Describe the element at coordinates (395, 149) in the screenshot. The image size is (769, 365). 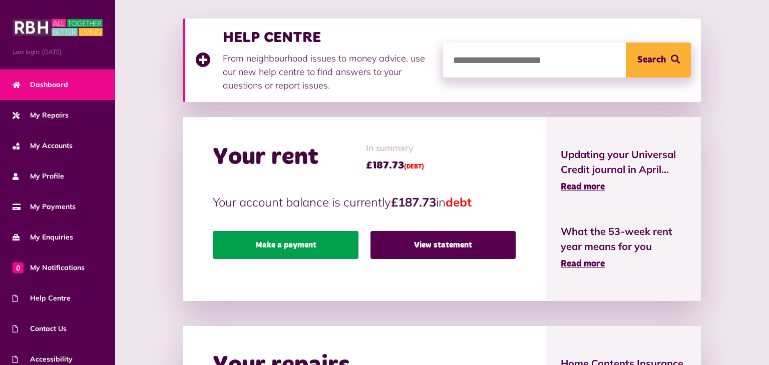
I see `span: In summary` at that location.